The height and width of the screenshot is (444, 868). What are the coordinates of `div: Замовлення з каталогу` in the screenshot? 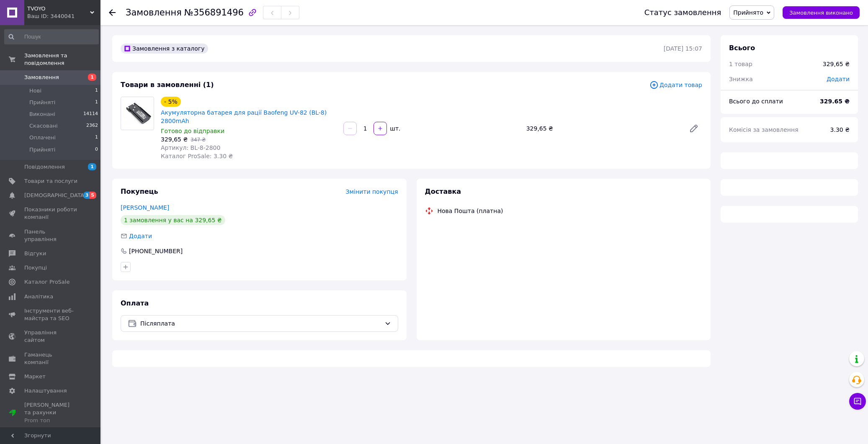 It's located at (164, 49).